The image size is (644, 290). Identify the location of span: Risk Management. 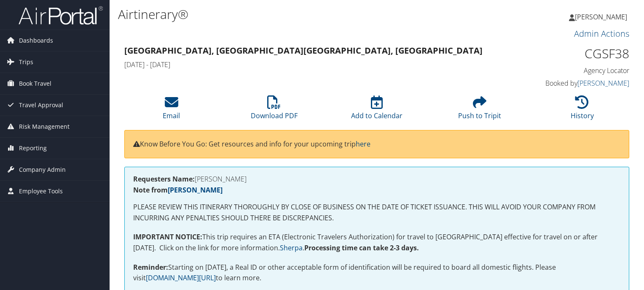
(44, 127).